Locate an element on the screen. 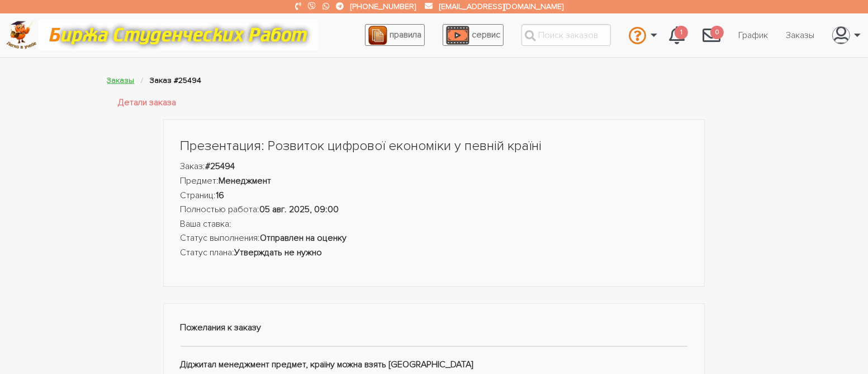  span: правила is located at coordinates (405, 35).